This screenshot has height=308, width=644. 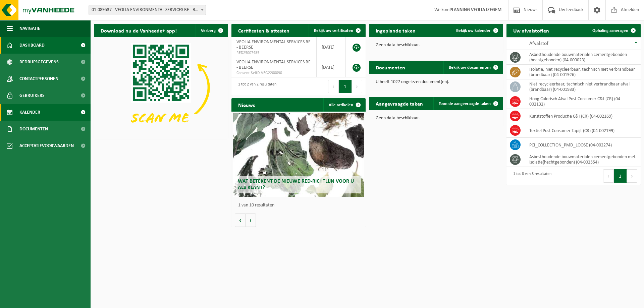 What do you see at coordinates (30, 112) in the screenshot?
I see `span: Kalender` at bounding box center [30, 112].